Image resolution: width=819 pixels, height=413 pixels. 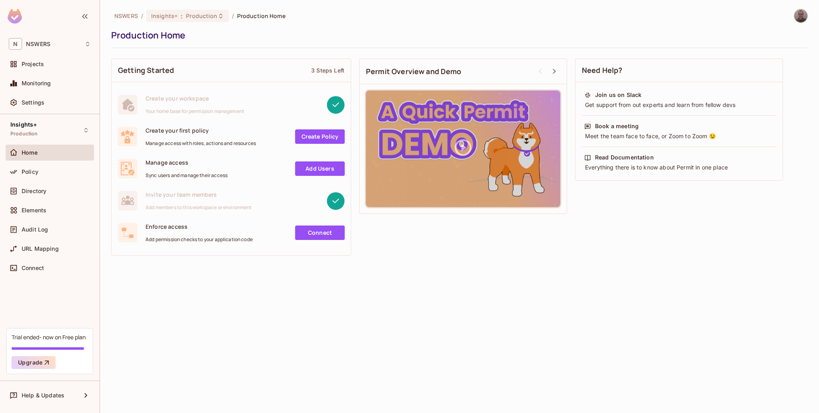 I want to click on span: Permit Overview and Demo, so click(x=414, y=71).